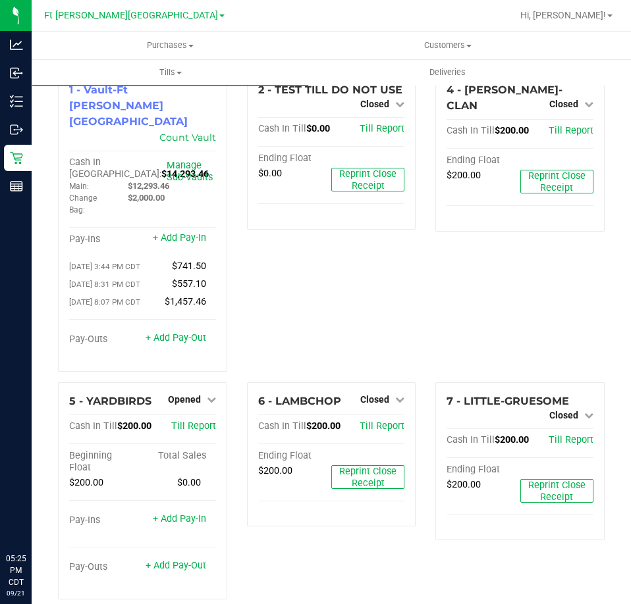 The width and height of the screenshot is (631, 604). I want to click on span: $2,000.00, so click(146, 198).